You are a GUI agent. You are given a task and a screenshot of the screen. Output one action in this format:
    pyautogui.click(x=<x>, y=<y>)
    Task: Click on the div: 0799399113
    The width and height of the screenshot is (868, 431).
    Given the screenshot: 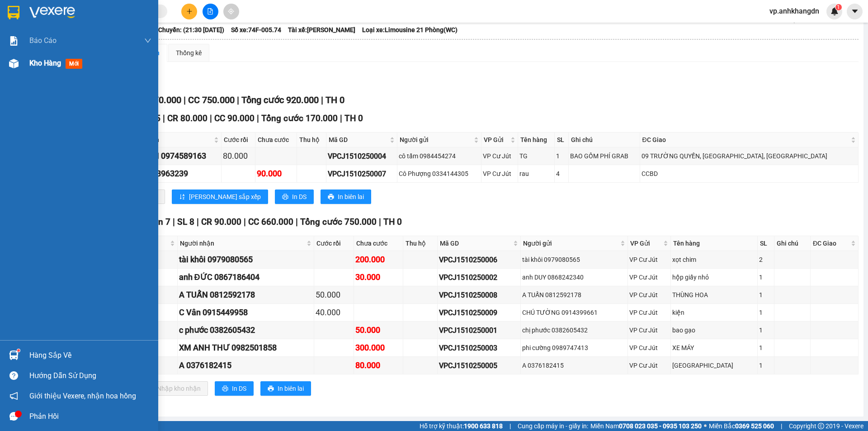 What is the action you would take?
    pyautogui.click(x=123, y=46)
    